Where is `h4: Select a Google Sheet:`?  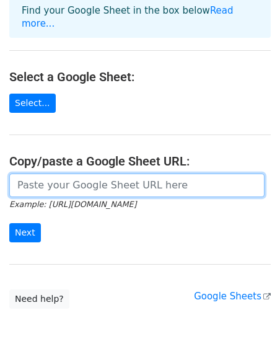
h4: Select a Google Sheet: is located at coordinates (140, 77).